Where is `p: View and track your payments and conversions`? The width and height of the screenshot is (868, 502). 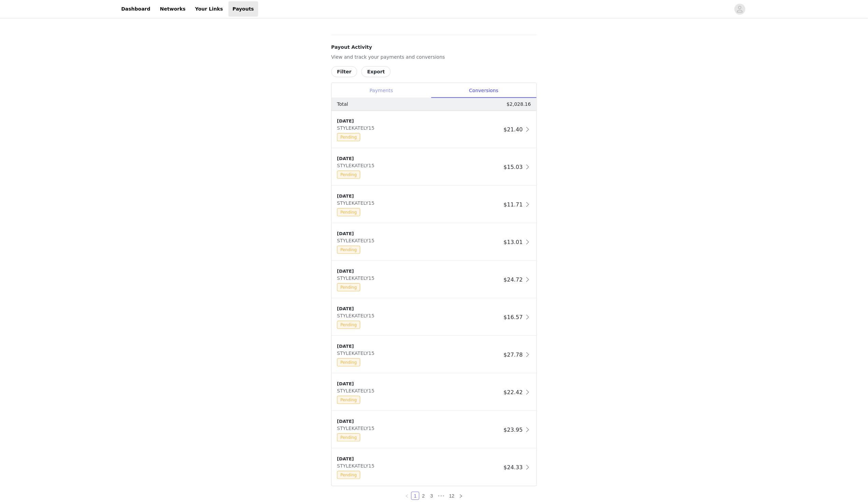 p: View and track your payments and conversions is located at coordinates (434, 57).